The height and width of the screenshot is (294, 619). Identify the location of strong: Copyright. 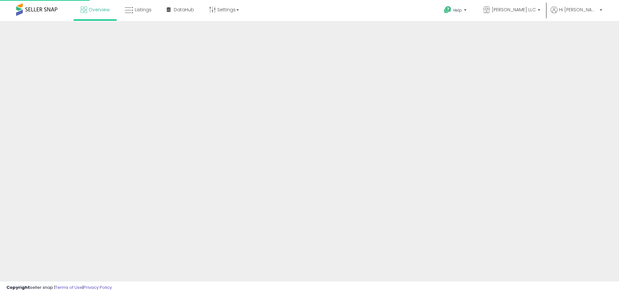
(18, 287).